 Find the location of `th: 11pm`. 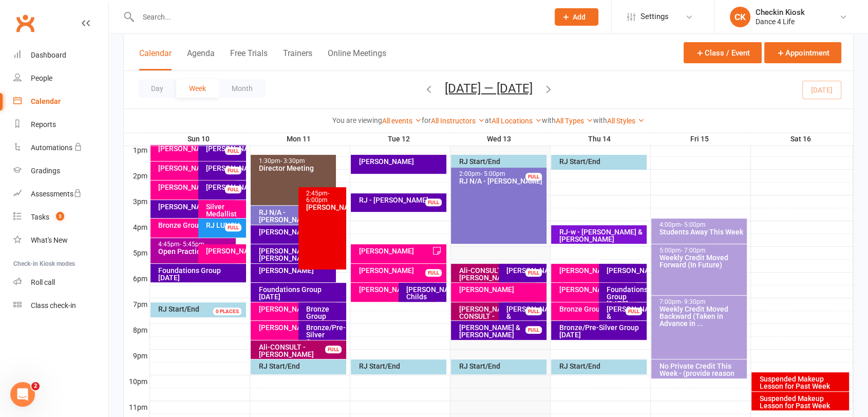

th: 11pm is located at coordinates (137, 406).